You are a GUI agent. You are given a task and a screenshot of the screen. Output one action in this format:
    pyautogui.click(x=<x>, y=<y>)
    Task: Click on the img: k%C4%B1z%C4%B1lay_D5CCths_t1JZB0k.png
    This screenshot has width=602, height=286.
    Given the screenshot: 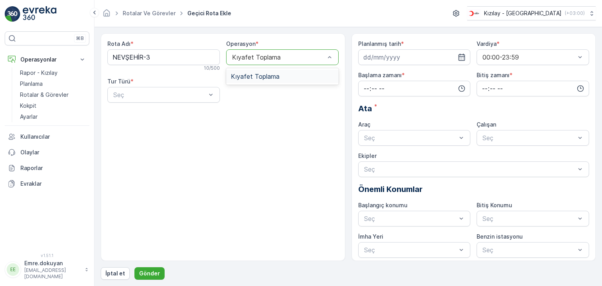 What is the action you would take?
    pyautogui.click(x=473, y=13)
    